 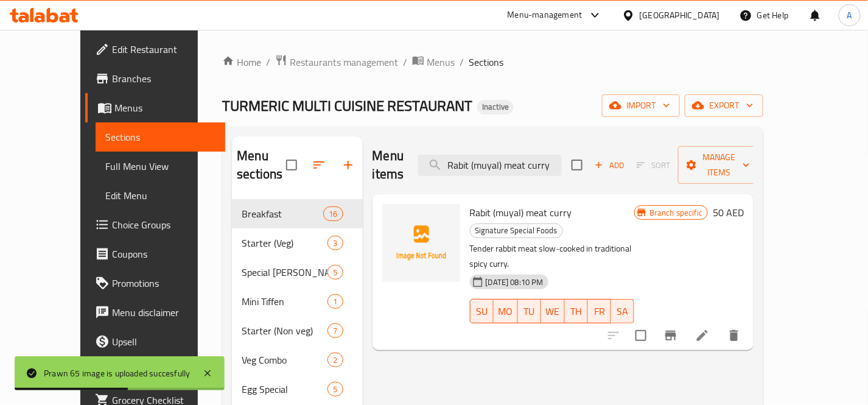 What do you see at coordinates (155, 79) in the screenshot?
I see `a: Branches` at bounding box center [155, 79].